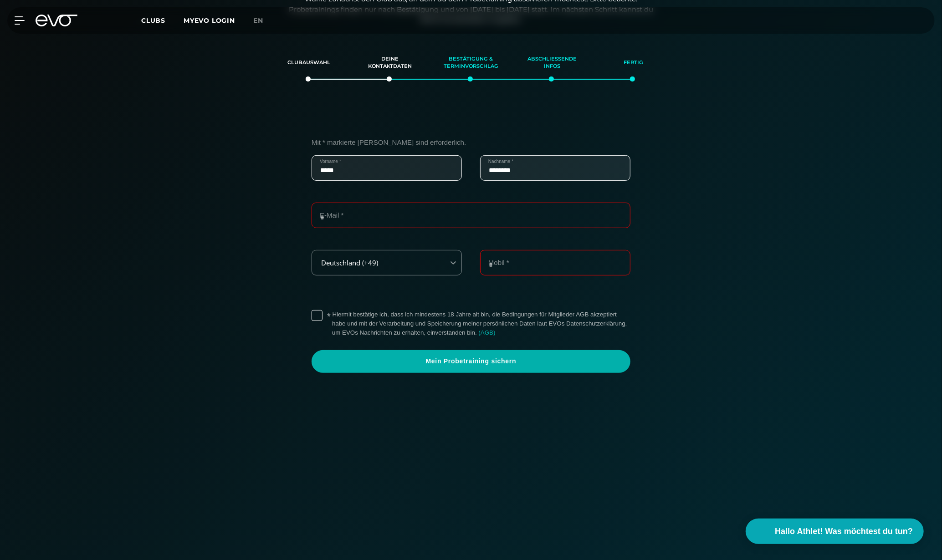 The width and height of the screenshot is (942, 560). Describe the element at coordinates (471, 361) in the screenshot. I see `span: Mein Probetraining sichern` at that location.